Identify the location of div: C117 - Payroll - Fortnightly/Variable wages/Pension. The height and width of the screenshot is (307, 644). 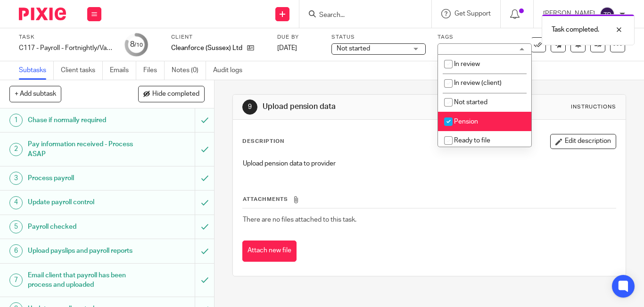
(66, 48).